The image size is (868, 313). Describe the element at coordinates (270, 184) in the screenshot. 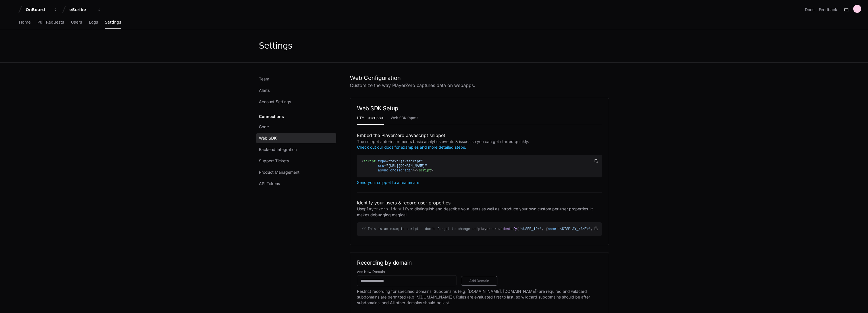

I see `span: API Tokens` at that location.